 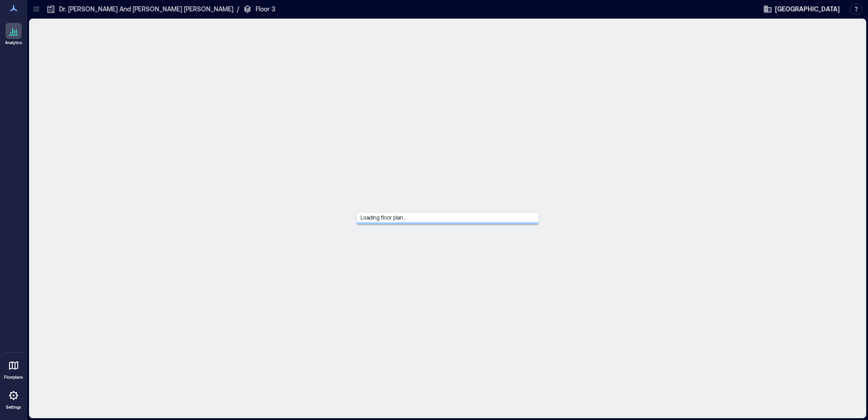 I want to click on p: Floorplans, so click(x=14, y=377).